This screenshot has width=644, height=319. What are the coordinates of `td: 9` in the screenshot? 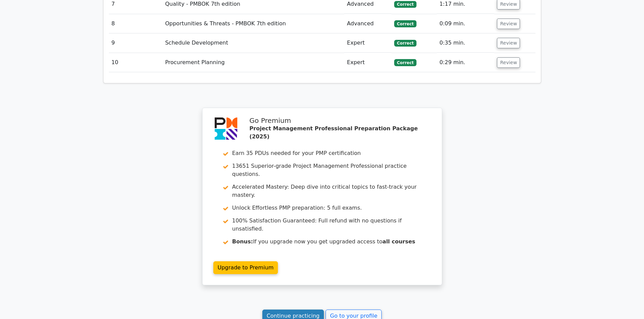 It's located at (136, 43).